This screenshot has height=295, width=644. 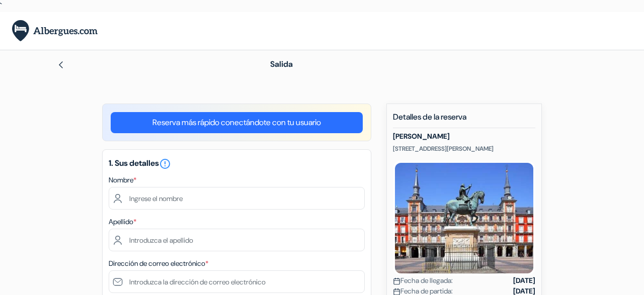 I want to click on label: Dirección de correo electrónico, so click(x=159, y=263).